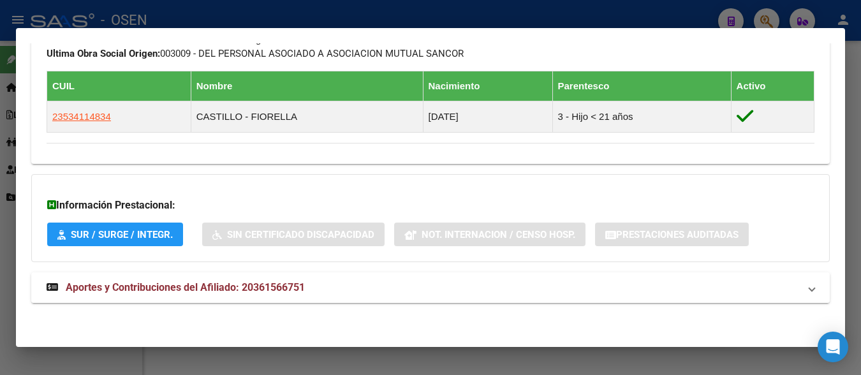 The image size is (861, 375). Describe the element at coordinates (487, 86) in the screenshot. I see `th: Nacimiento` at that location.